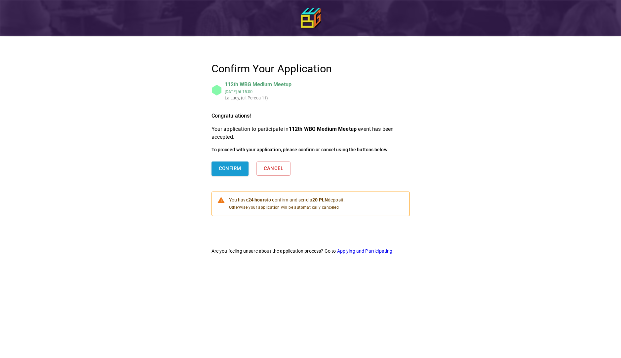  What do you see at coordinates (258, 85) in the screenshot?
I see `div: 112th WBG Medium Meetup` at bounding box center [258, 85].